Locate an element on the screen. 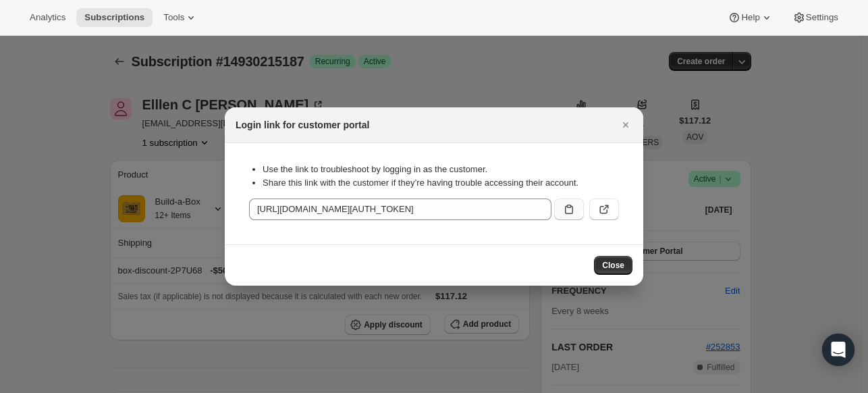  li: Use the link to troubleshoot by logging in as the customer. is located at coordinates (441, 170).